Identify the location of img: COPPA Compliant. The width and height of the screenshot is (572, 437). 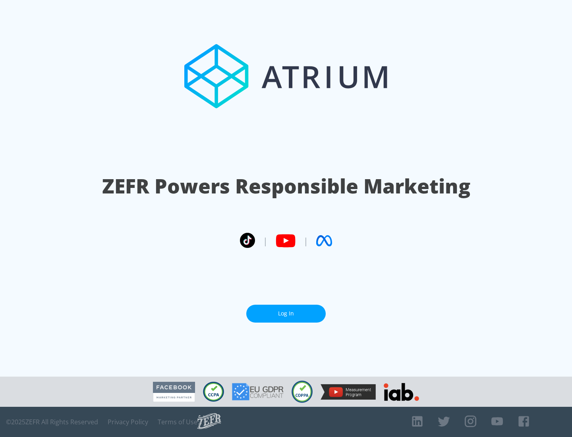
(302, 391).